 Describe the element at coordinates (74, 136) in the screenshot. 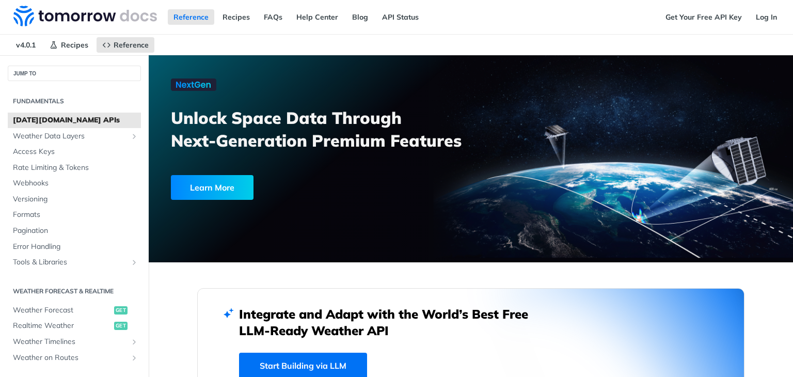

I see `a: Weather Data LayersShow subpages for Weather Data Layers` at that location.